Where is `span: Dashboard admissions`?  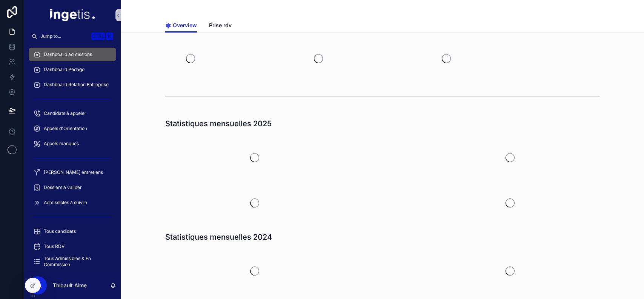
span: Dashboard admissions is located at coordinates (68, 54).